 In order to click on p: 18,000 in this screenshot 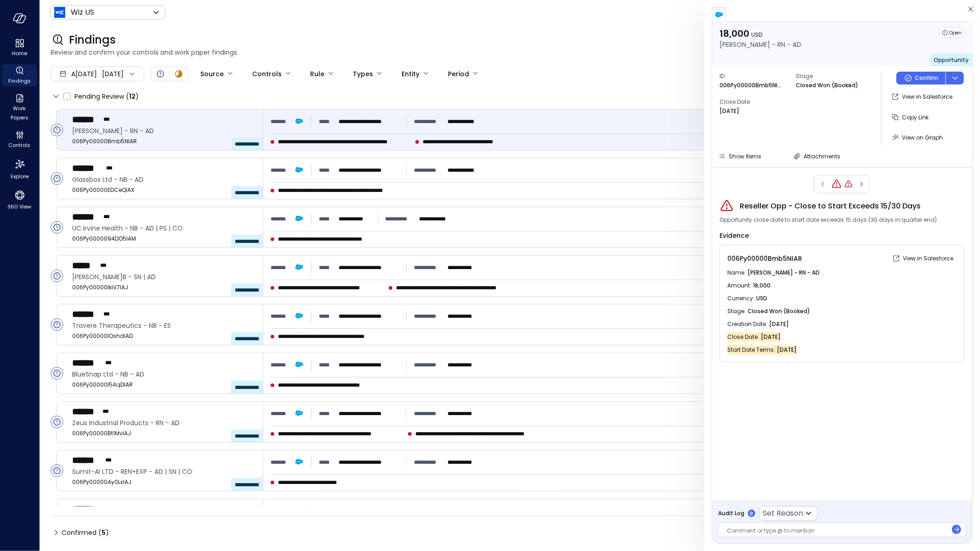, I will do `click(760, 33)`.